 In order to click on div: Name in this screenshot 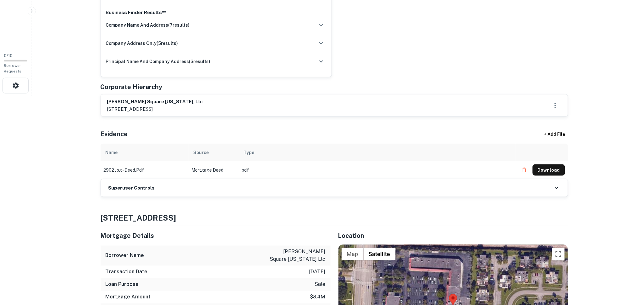, I will do `click(111, 153)`.